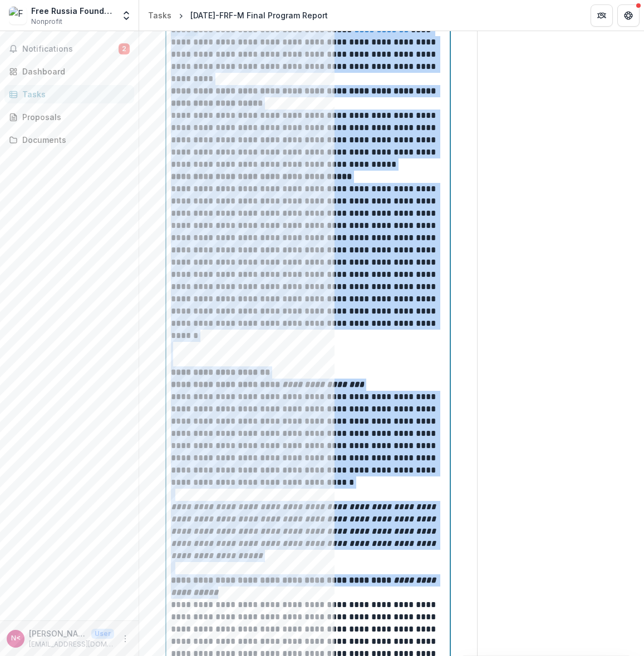 Image resolution: width=644 pixels, height=656 pixels. I want to click on button: Notifications2, so click(69, 49).